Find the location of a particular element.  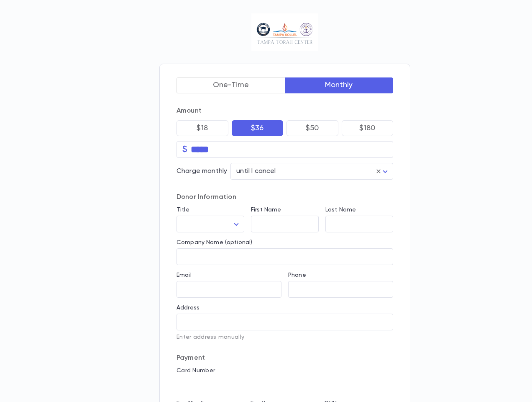

p: $36 is located at coordinates (257, 128).